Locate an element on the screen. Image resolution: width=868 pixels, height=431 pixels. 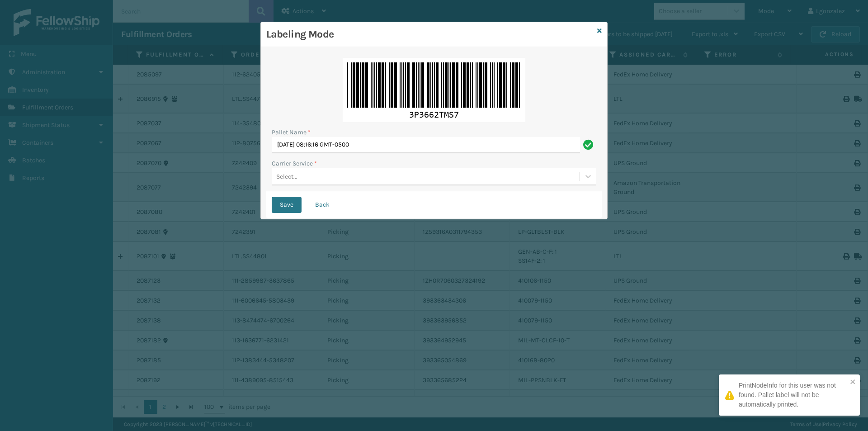
button: close is located at coordinates (853, 383).